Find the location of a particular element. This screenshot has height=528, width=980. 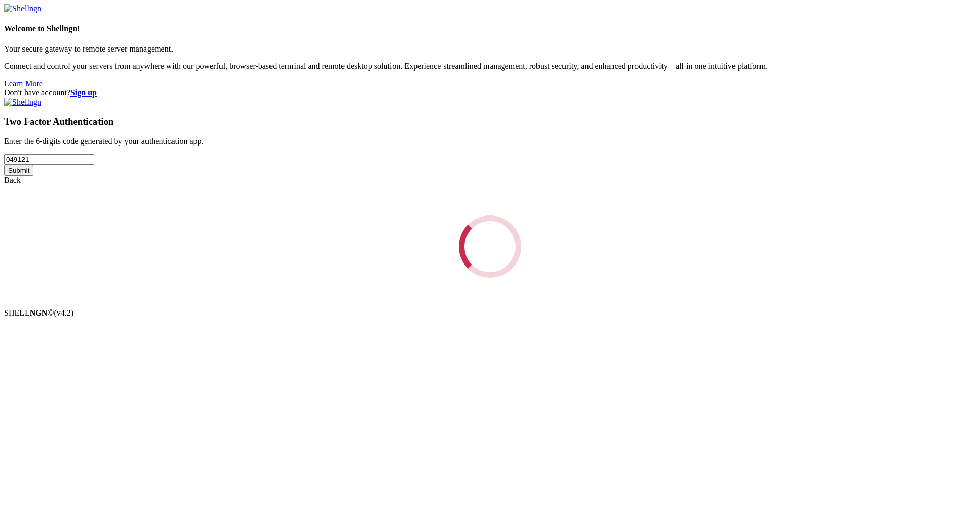

input: Submit is located at coordinates (19, 170).